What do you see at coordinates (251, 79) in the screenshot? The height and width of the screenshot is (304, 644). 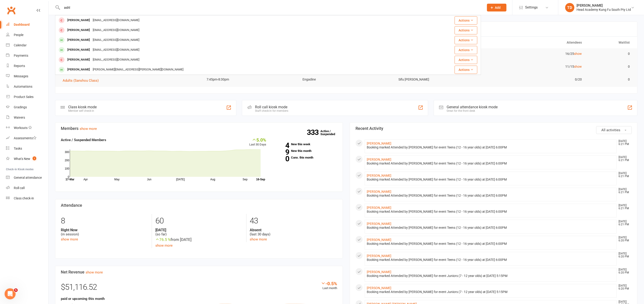 I see `td: 7:45pm-8:30pm` at bounding box center [251, 79].